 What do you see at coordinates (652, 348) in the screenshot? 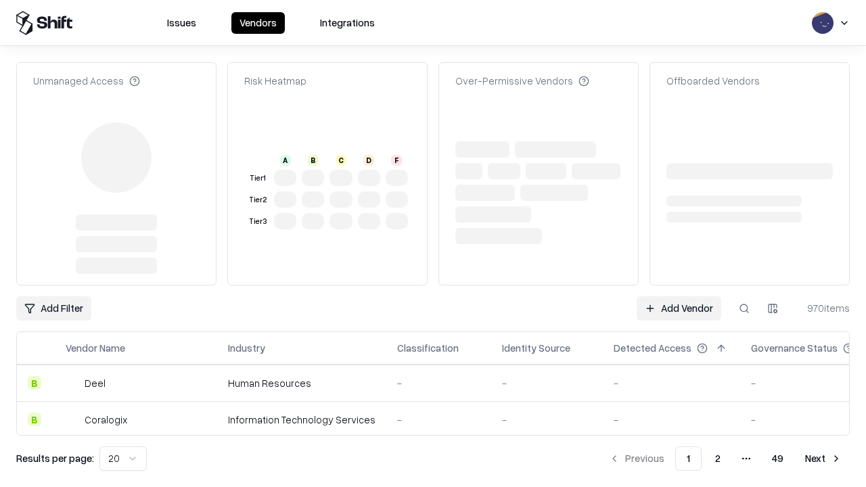
I see `div: Detected Access` at bounding box center [652, 348].